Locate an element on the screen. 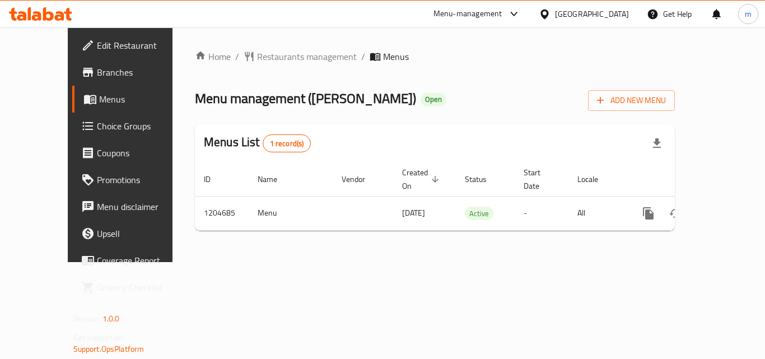  td: Menu is located at coordinates (291, 213).